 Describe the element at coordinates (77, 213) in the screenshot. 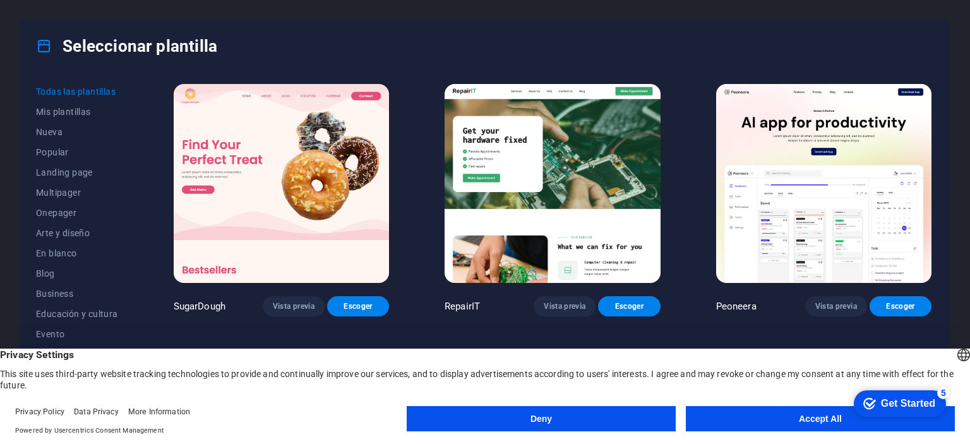

I see `button: Onepager` at that location.